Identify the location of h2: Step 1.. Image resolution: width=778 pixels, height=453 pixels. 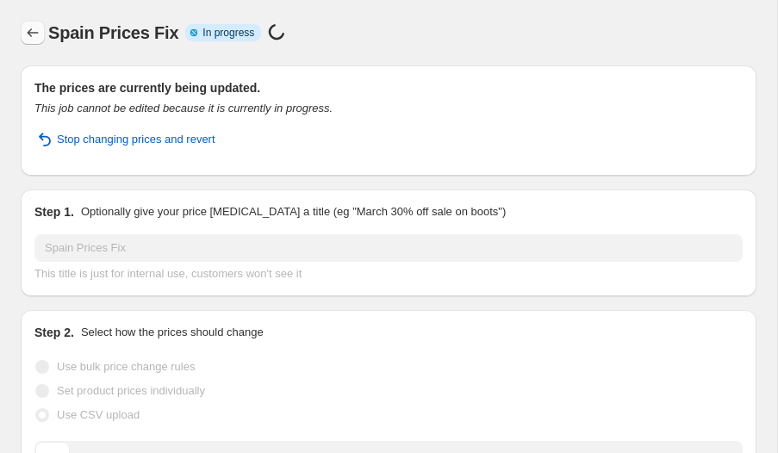
(54, 212).